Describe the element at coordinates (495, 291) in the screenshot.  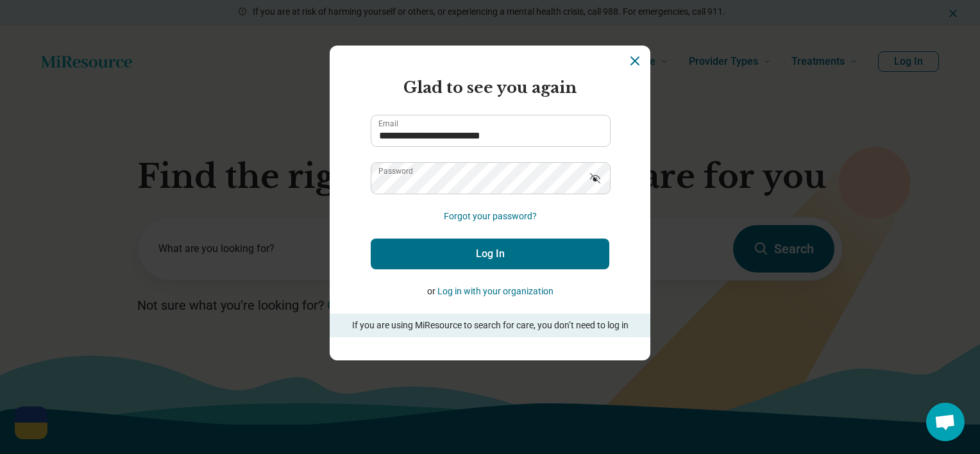
I see `button: Log in with your organization` at that location.